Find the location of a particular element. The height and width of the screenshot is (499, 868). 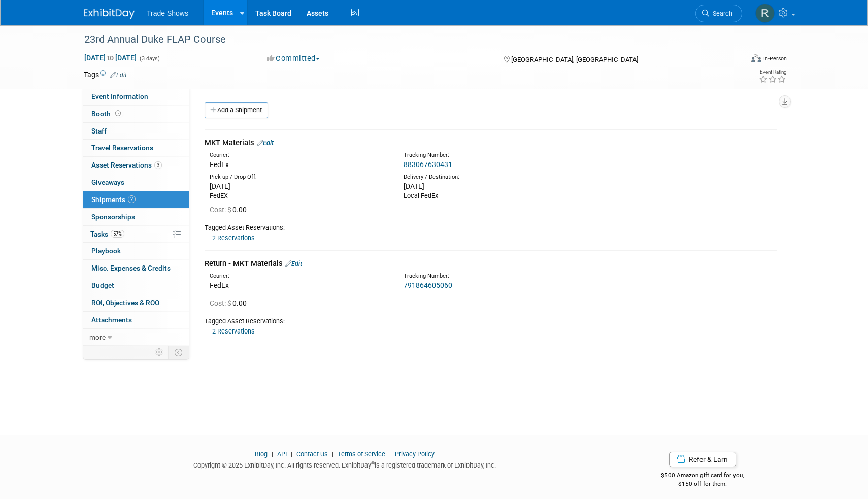

a: 791864605060 is located at coordinates (428, 286).